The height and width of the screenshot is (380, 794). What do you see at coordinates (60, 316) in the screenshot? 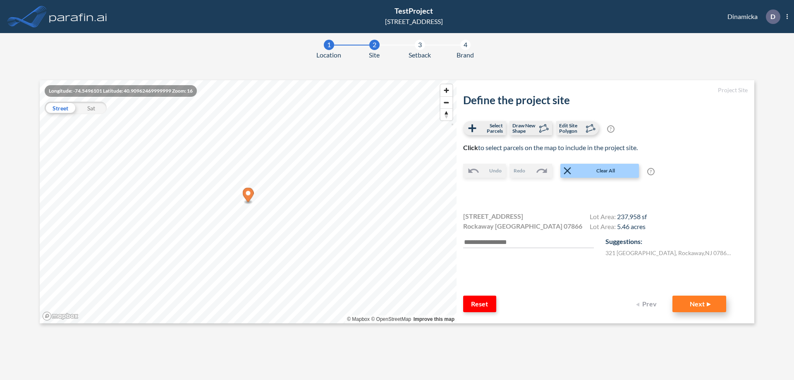
I see `a: Mapbox homepage` at bounding box center [60, 316].